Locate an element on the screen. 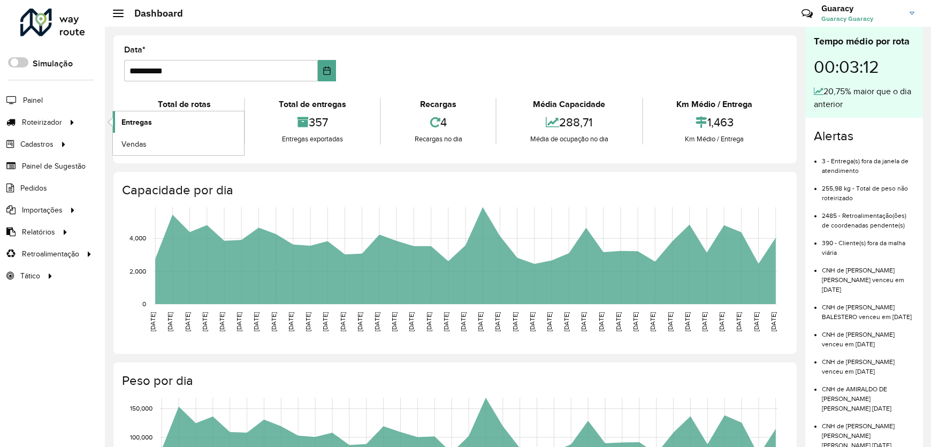 The width and height of the screenshot is (931, 447). div: Total de entregas is located at coordinates (312, 104).